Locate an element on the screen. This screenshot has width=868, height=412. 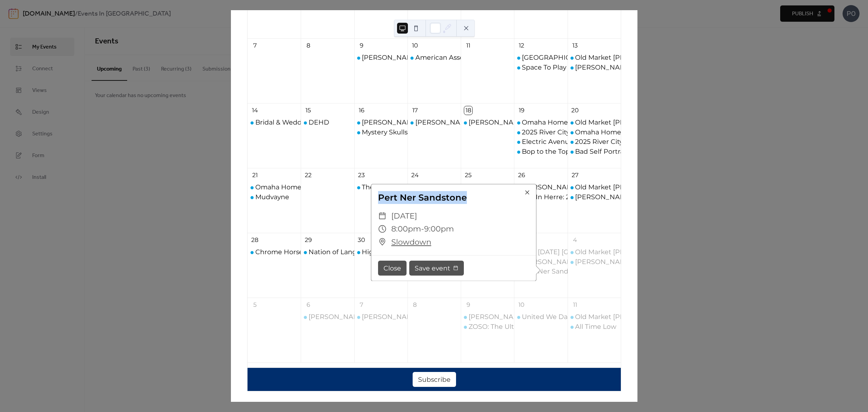
div: 18 is located at coordinates (468, 110).